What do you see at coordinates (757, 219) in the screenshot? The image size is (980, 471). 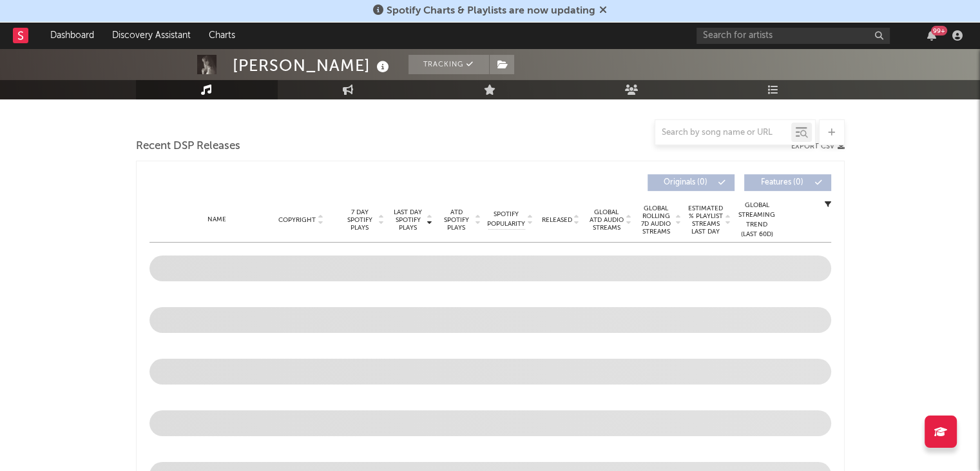 I see `div: Global Streaming Trend (Last 60D)` at bounding box center [757, 219].